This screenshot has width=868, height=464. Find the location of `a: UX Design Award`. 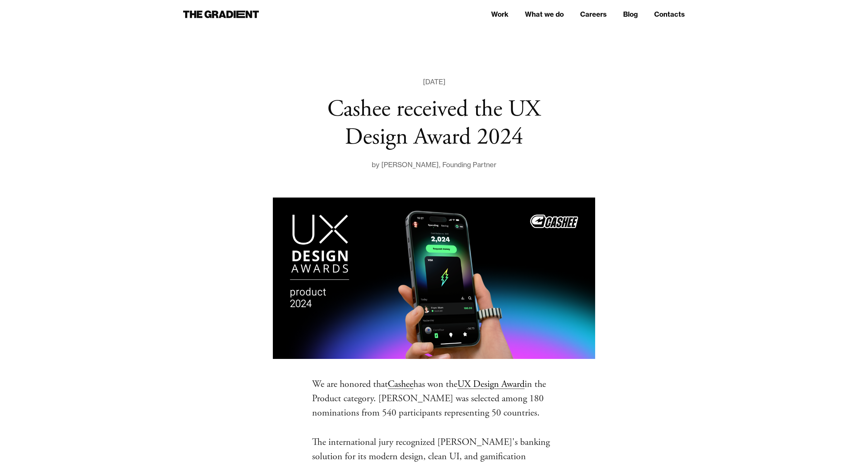

a: UX Design Award is located at coordinates (490, 384).